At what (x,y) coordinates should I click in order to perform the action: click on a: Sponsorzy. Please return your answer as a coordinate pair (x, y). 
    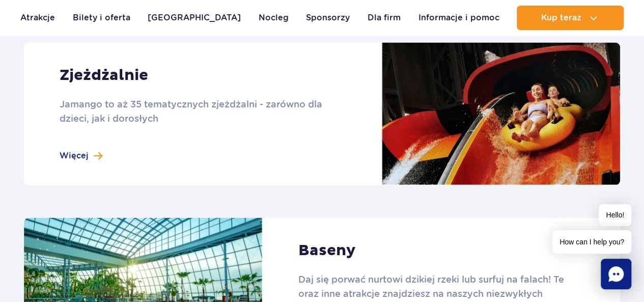
    Looking at the image, I should click on (327, 18).